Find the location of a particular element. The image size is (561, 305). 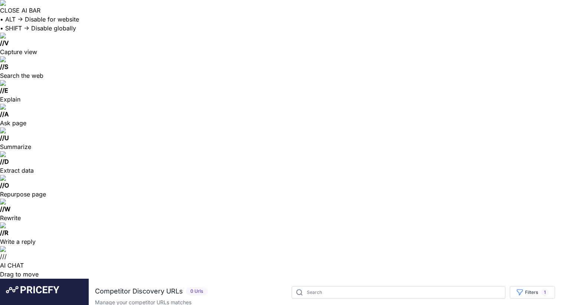

span: 1 is located at coordinates (545, 293).